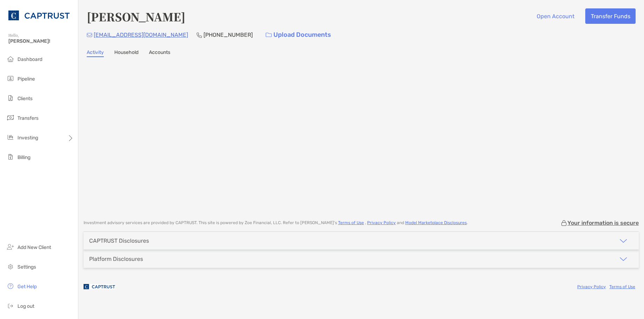  What do you see at coordinates (26, 306) in the screenshot?
I see `span: Log out` at bounding box center [26, 306].